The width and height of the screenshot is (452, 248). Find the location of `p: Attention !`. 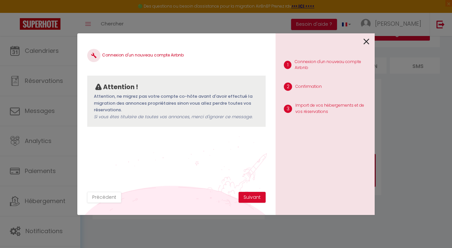

p: Attention ! is located at coordinates (121, 87).